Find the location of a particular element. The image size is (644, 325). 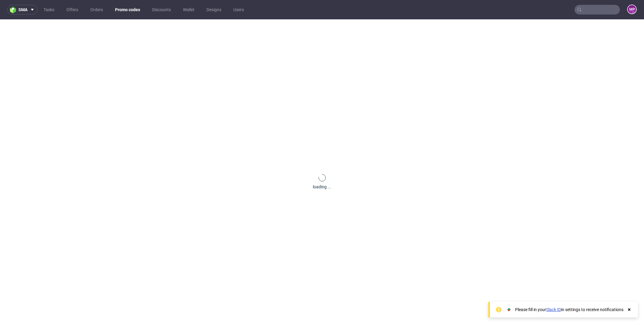

img: logo is located at coordinates (14, 10).